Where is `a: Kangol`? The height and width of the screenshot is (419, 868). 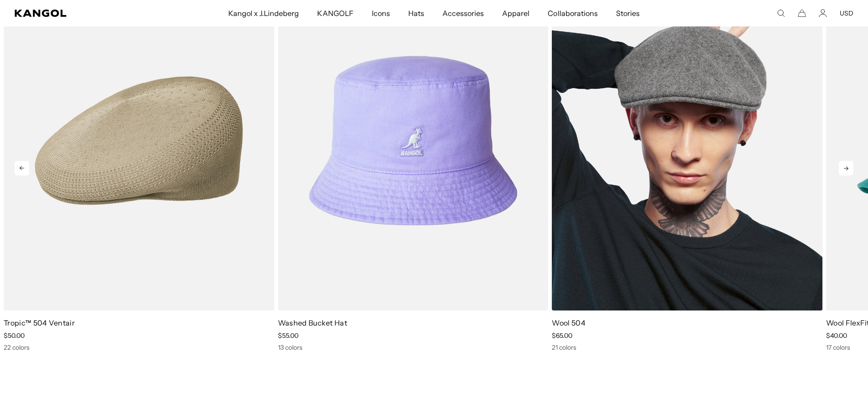 a: Kangol is located at coordinates (82, 13).